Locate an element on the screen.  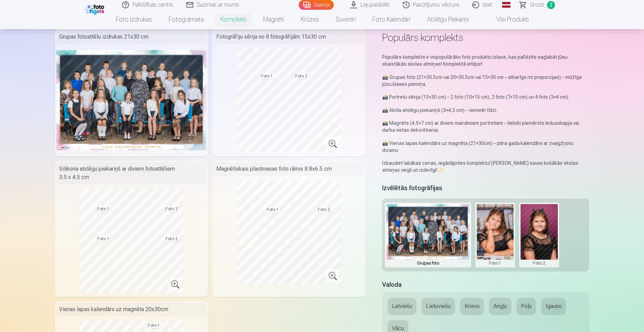
div: Magnētiskais plastmasas foto rāmis 8.8x6.5 cm is located at coordinates (289, 169).